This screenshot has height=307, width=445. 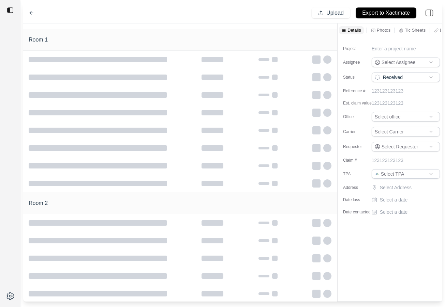 I want to click on p: Export to Xactimate, so click(x=386, y=13).